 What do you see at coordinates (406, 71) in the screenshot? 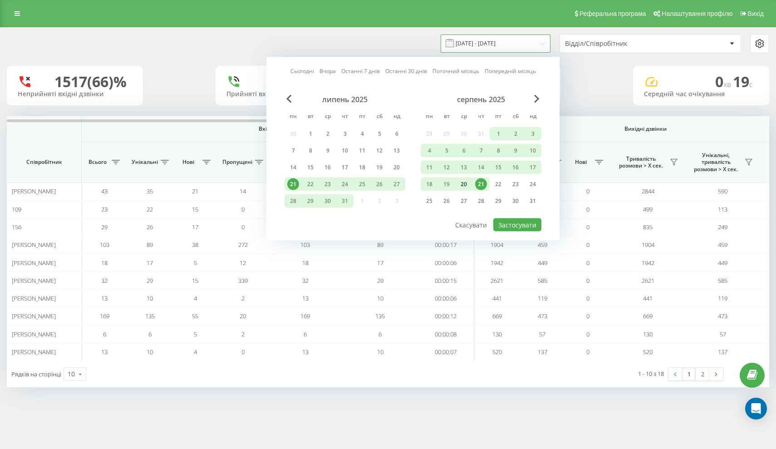
I see `a: Останні 30 днів` at bounding box center [406, 71].